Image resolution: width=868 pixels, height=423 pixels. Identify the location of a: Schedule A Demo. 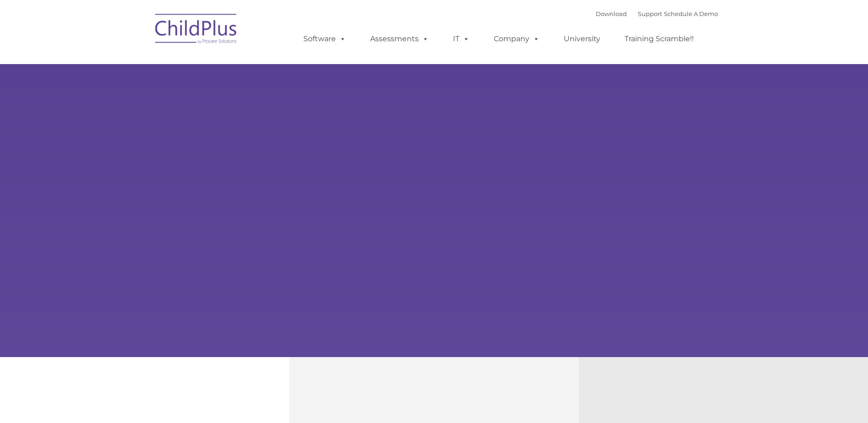
(690, 14).